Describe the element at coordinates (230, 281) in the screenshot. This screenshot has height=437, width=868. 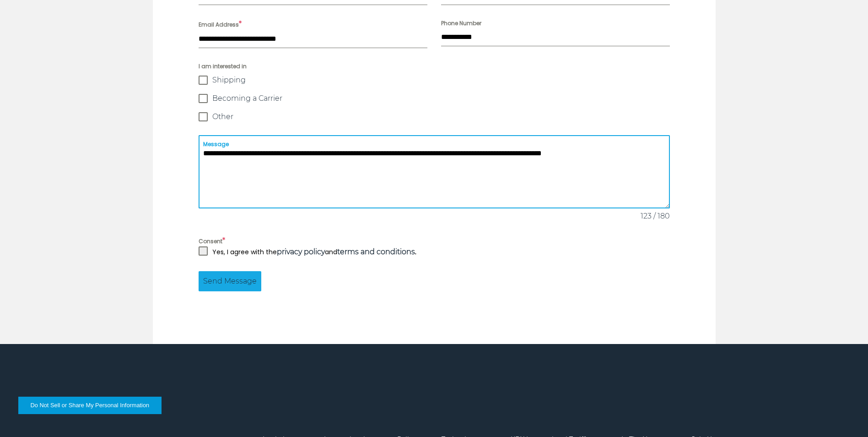
I see `span: Send Message` at that location.